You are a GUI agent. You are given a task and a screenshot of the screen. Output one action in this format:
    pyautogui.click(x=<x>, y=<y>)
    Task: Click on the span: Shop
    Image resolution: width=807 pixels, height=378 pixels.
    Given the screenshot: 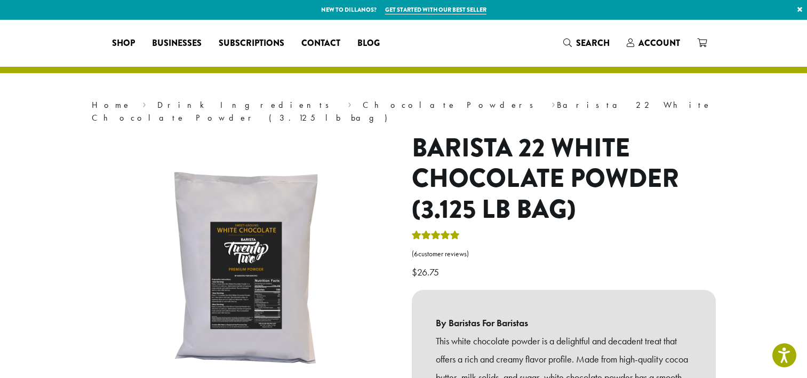 What is the action you would take?
    pyautogui.click(x=123, y=43)
    